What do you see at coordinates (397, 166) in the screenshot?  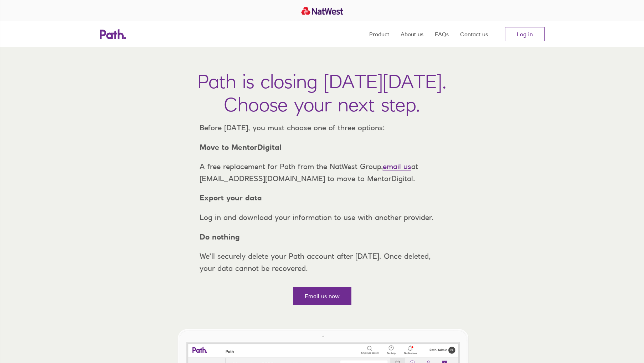 I see `a: email us` at bounding box center [397, 166].